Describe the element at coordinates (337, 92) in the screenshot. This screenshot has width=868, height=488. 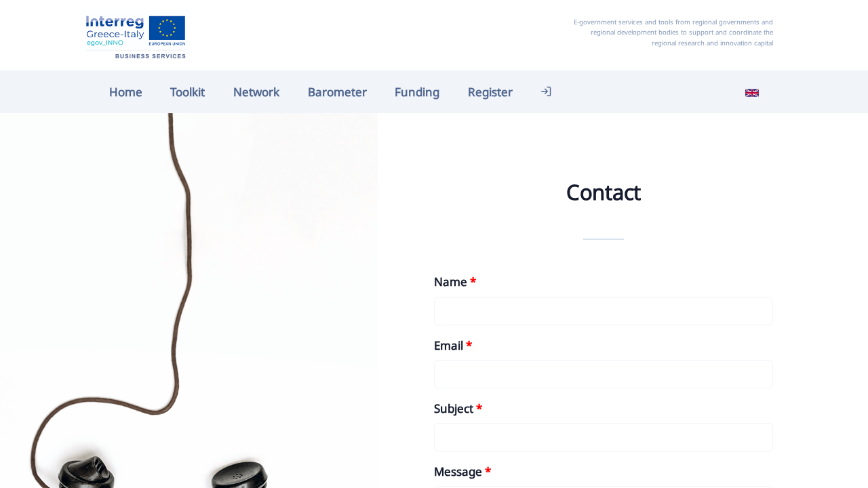
I see `a: Barometer` at that location.